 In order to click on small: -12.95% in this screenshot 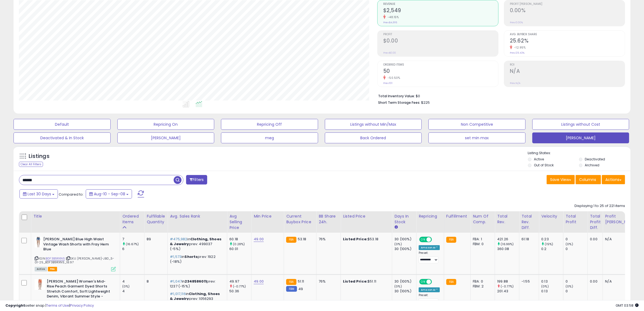, I will do `click(519, 48)`.